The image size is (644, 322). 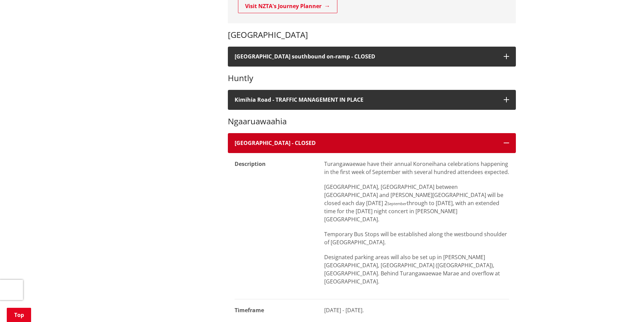 What do you see at coordinates (417, 168) in the screenshot?
I see `p: Turangawaewae have their annual Koroneihana celebrations happening in the first week of September...` at bounding box center [417, 168].